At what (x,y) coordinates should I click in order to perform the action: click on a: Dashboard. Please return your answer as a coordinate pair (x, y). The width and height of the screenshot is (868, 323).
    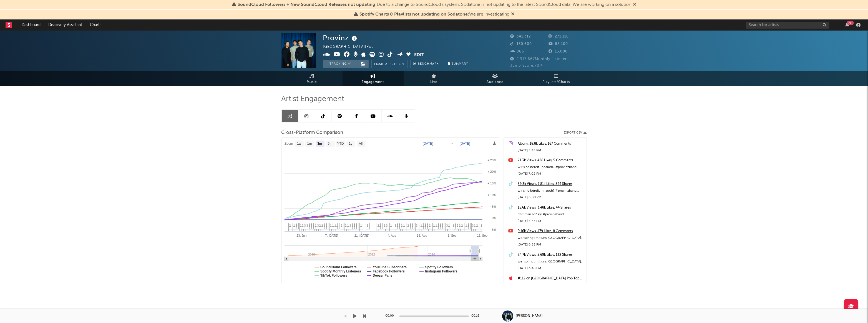
    Looking at the image, I should click on (31, 25).